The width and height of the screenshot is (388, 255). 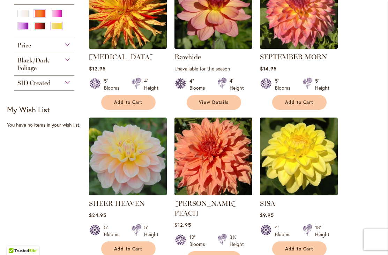 What do you see at coordinates (213, 68) in the screenshot?
I see `p: Unavailable for the season` at bounding box center [213, 68].